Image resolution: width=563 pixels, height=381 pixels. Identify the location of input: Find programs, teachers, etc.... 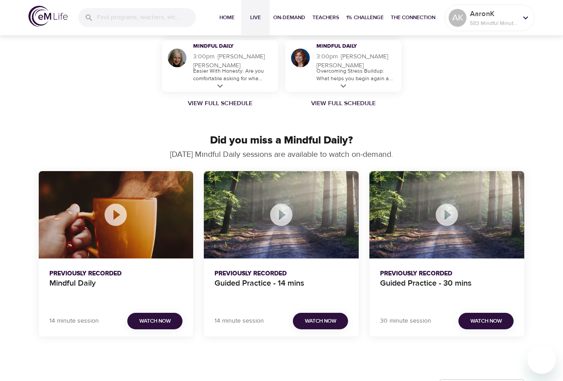
(146, 17).